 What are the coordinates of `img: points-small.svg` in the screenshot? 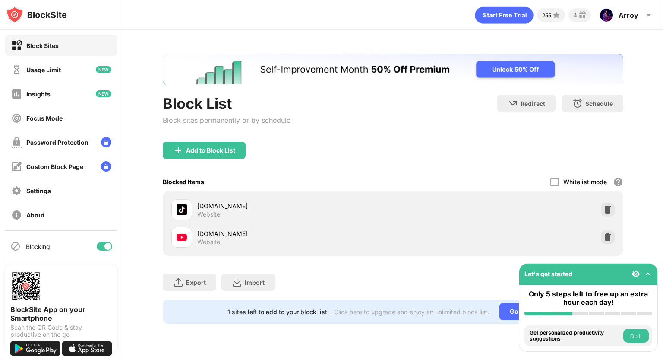 It's located at (556, 15).